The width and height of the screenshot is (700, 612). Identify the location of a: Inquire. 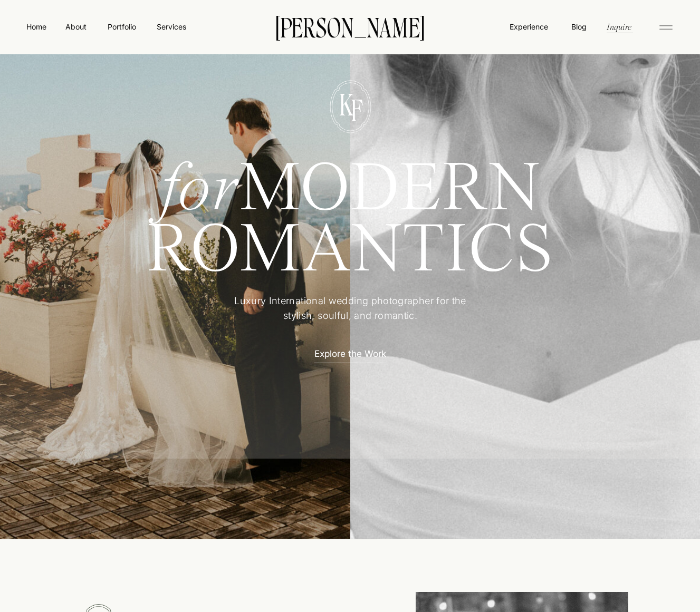
(619, 27).